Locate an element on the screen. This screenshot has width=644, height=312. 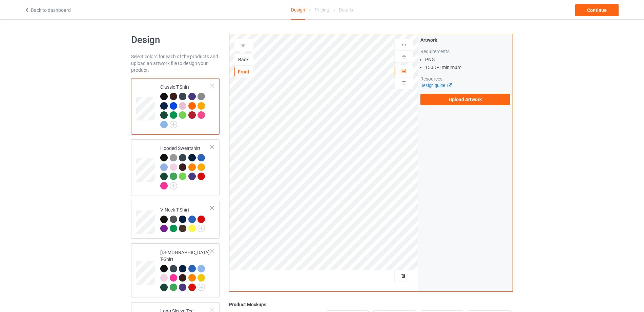
a: Back to dashboard is located at coordinates (47, 10).